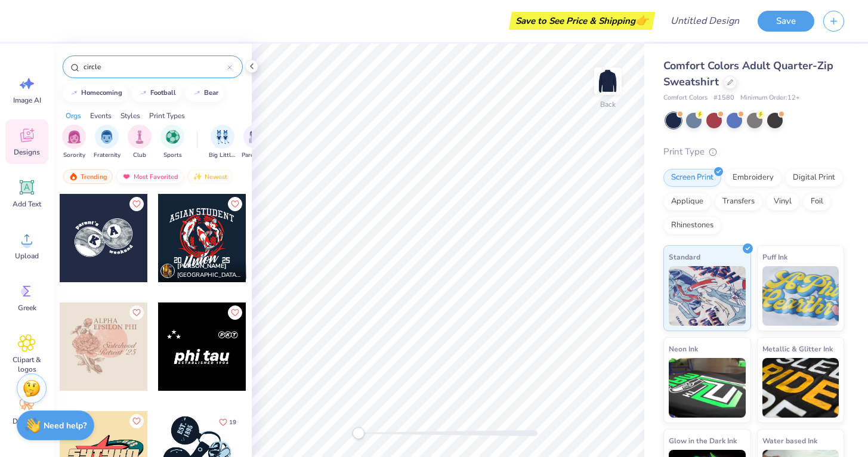 This screenshot has height=457, width=868. What do you see at coordinates (814, 178) in the screenshot?
I see `div: Digital Print` at bounding box center [814, 178].